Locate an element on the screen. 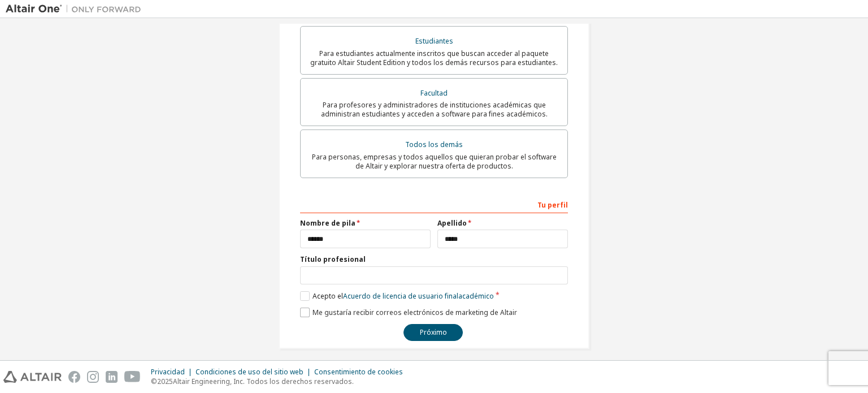 This screenshot has height=393, width=868. font: Privacidad is located at coordinates (167, 372).